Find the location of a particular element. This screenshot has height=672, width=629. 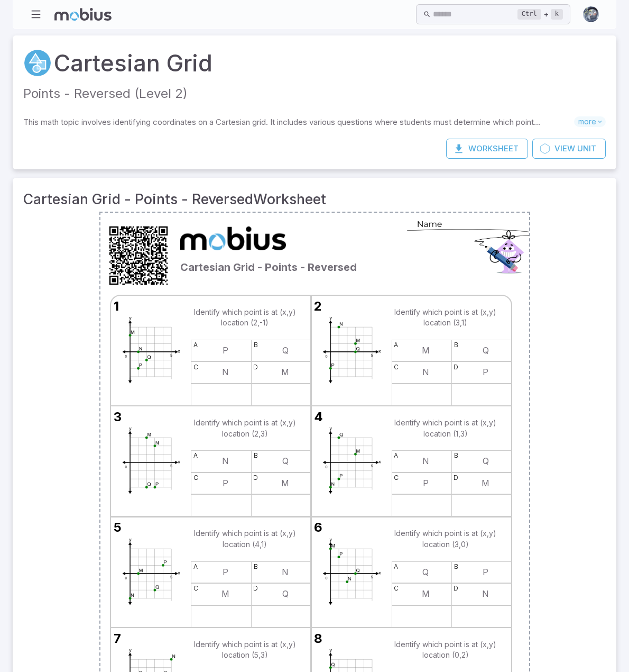

div: Cartesian Grid - Points - Reversed is located at coordinates (289, 254).